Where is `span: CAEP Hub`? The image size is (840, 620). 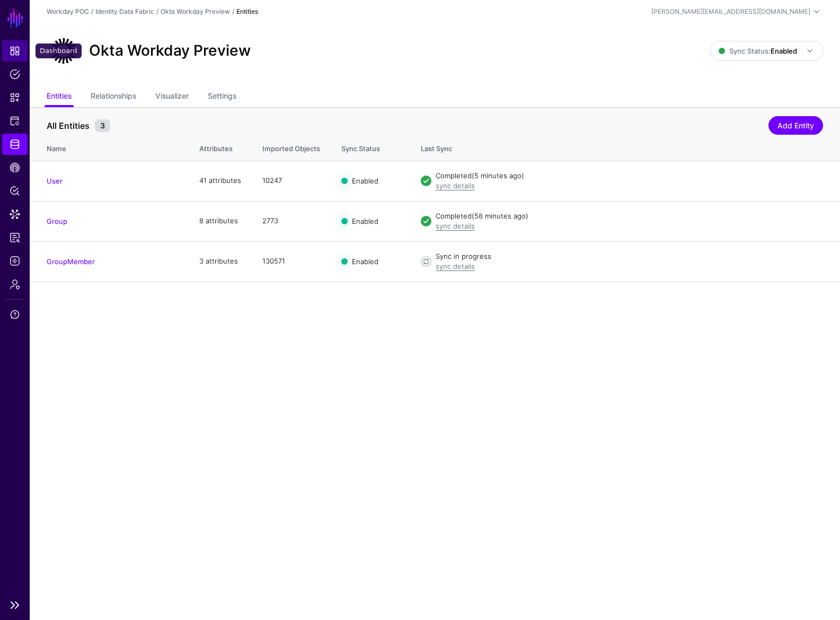 span: CAEP Hub is located at coordinates (15, 168).